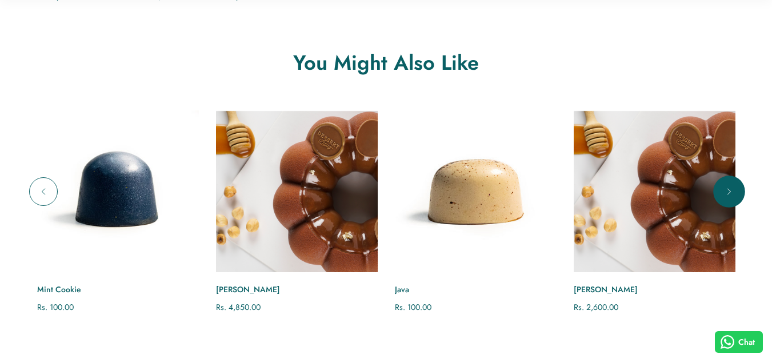 This screenshot has width=772, height=362. What do you see at coordinates (386, 62) in the screenshot?
I see `h2: You Might Also Like` at bounding box center [386, 62].